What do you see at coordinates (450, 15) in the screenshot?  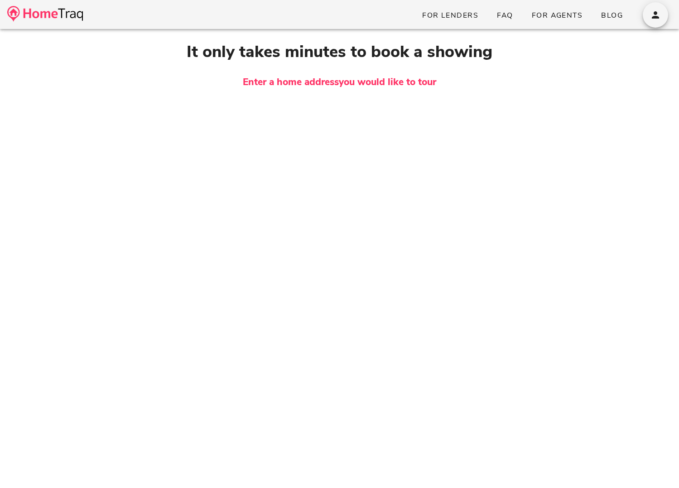 I see `span: For Lenders` at bounding box center [450, 15].